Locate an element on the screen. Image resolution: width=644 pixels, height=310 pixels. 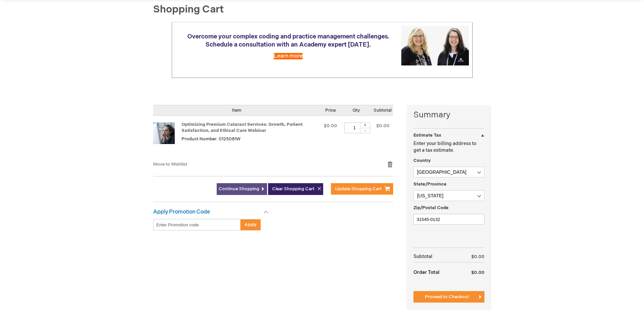
input: Enter Promotion code is located at coordinates (197, 225).